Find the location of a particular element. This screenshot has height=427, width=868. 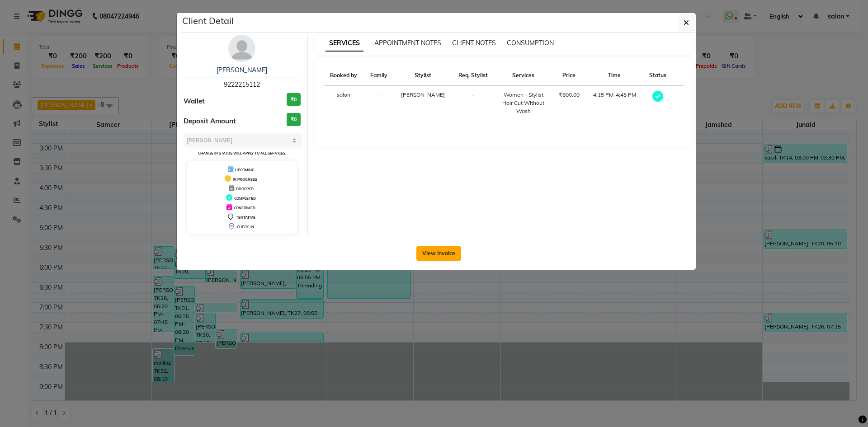

span: DROPPED is located at coordinates (245, 189).